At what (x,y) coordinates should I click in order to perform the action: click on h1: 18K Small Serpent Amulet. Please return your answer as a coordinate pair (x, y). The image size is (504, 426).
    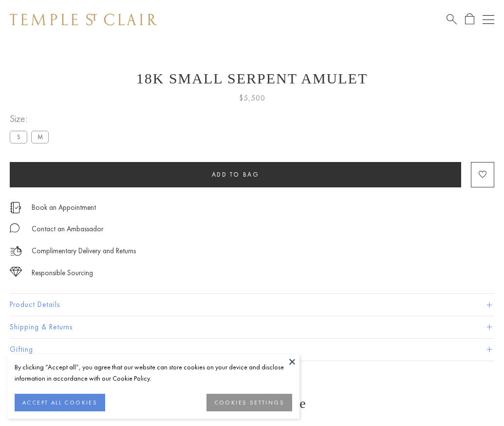
    Looking at the image, I should click on (252, 78).